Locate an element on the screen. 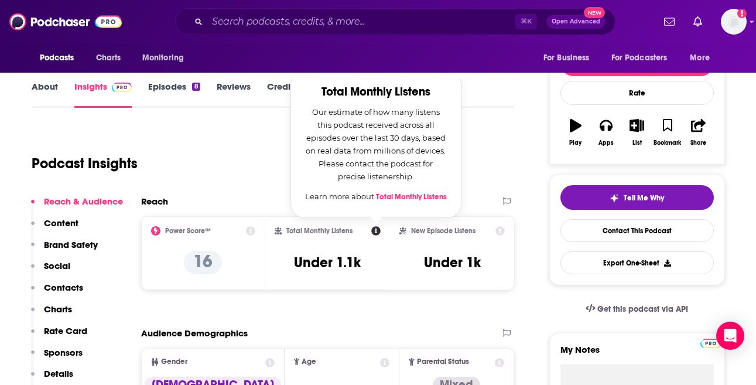  p: Reach & Audience is located at coordinates (83, 201).